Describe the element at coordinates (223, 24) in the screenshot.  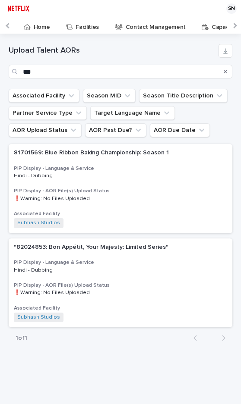
I see `p: Capacity` at that location.